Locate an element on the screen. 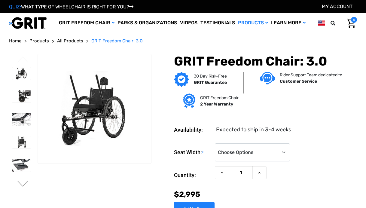 This screenshot has height=208, width=366. p: Rider Support Team dedicated to is located at coordinates (311, 75).